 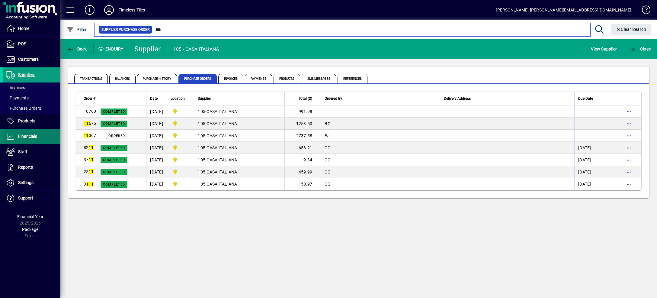 I want to click on span: Filter, so click(x=77, y=30).